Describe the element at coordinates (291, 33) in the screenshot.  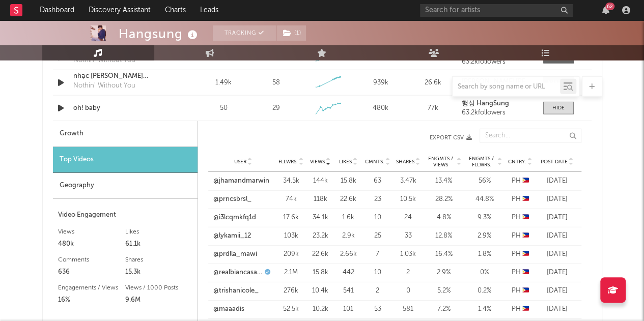
I see `button: (1)` at that location.